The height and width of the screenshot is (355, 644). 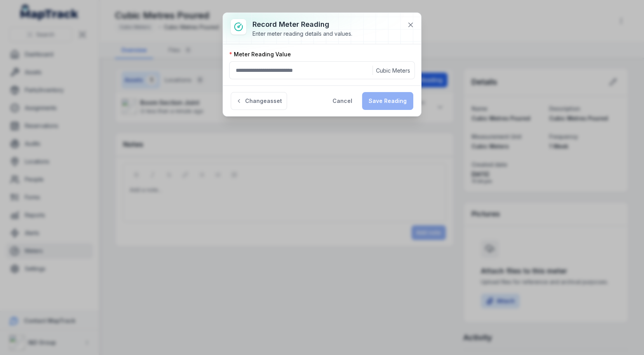 What do you see at coordinates (302, 34) in the screenshot?
I see `div: Enter meter reading details and values.` at bounding box center [302, 34].